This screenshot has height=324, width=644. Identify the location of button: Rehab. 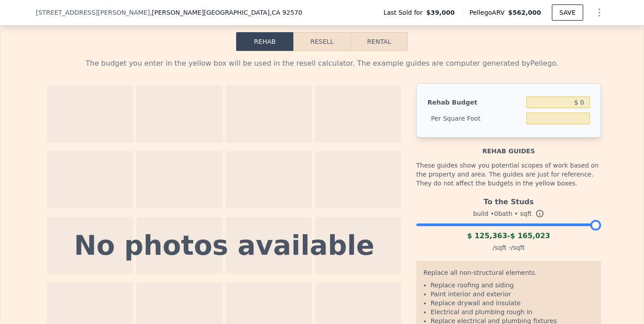
(265, 41).